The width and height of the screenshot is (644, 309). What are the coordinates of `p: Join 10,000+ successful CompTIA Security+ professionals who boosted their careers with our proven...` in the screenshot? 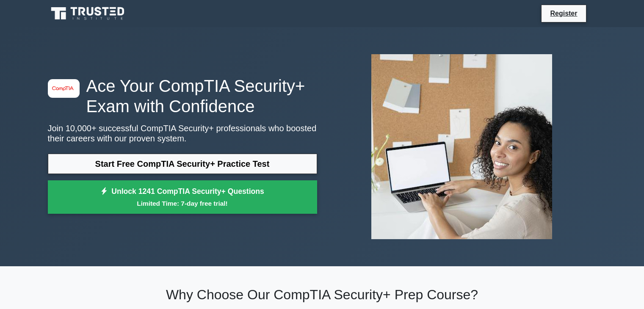 It's located at (183, 134).